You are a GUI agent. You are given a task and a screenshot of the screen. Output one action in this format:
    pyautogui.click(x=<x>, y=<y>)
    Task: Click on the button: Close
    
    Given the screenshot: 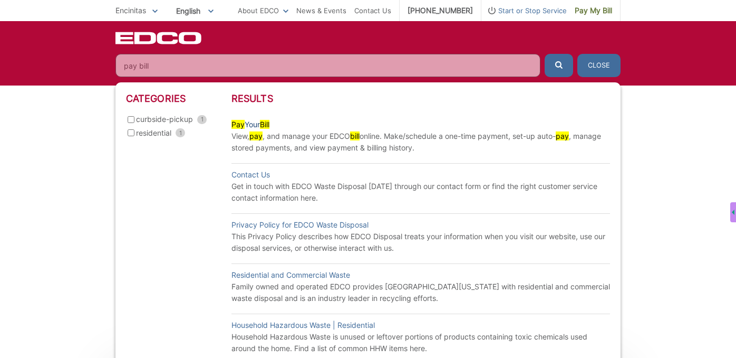 What is the action you would take?
    pyautogui.click(x=599, y=65)
    